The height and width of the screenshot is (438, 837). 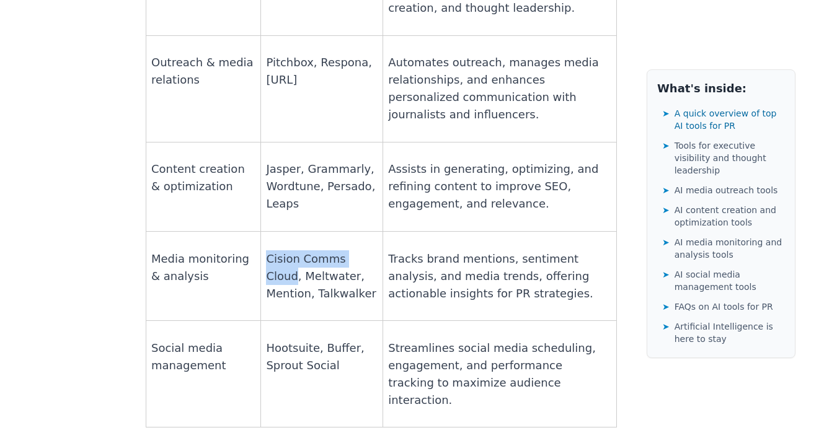 I want to click on span: AI media outreach tools, so click(x=726, y=190).